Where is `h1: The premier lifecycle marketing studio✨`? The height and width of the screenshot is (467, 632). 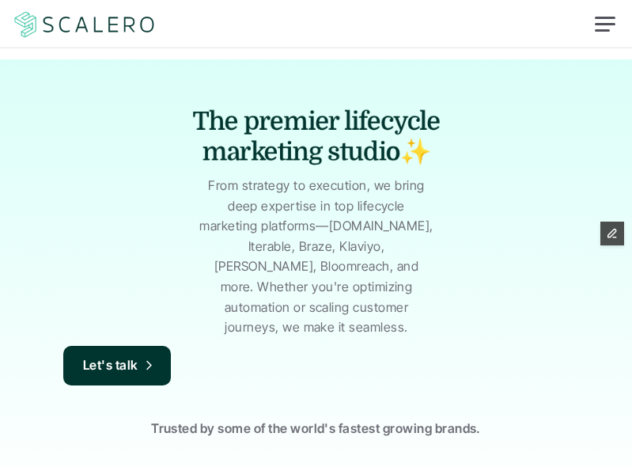 h1: The premier lifecycle marketing studio✨ is located at coordinates (316, 137).